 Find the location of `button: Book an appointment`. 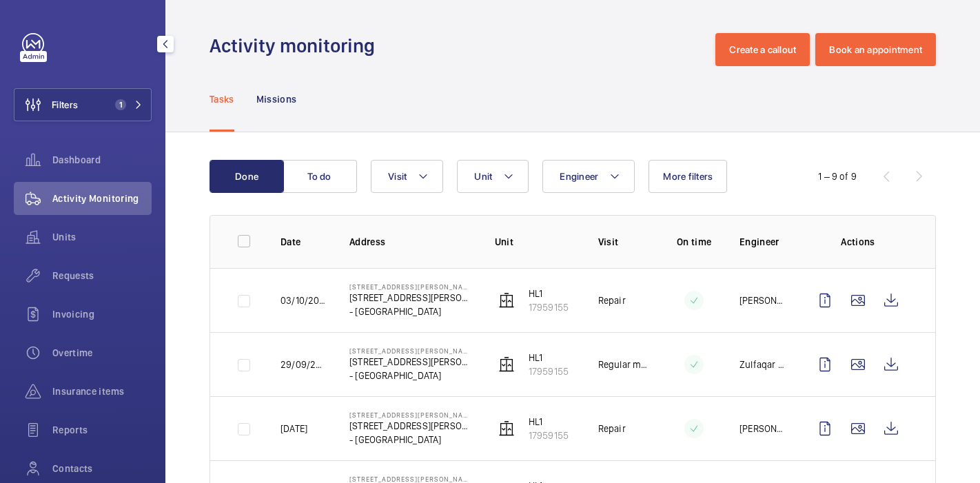

button: Book an appointment is located at coordinates (875, 50).